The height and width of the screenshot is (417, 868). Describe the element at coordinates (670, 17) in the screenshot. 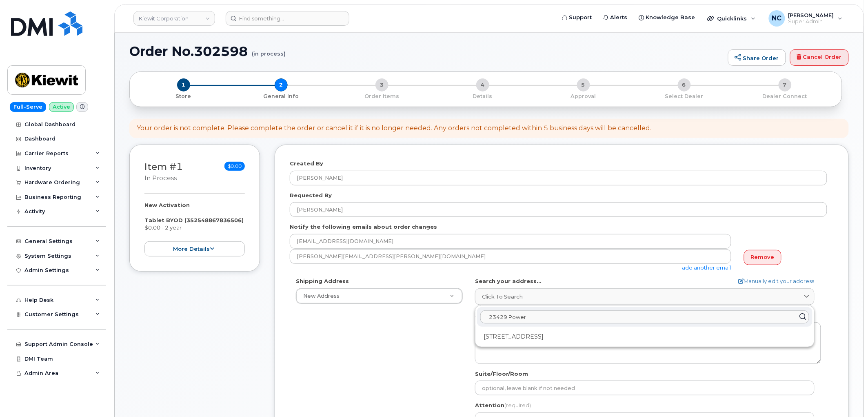

I see `span: Knowledge Base` at that location.